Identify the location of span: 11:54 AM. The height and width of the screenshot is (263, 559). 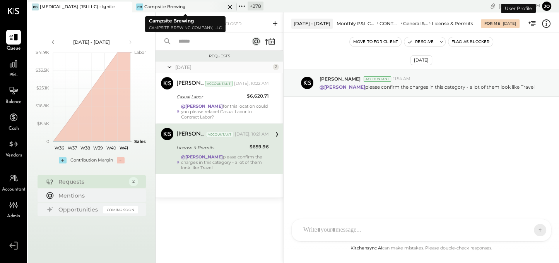
(401, 79).